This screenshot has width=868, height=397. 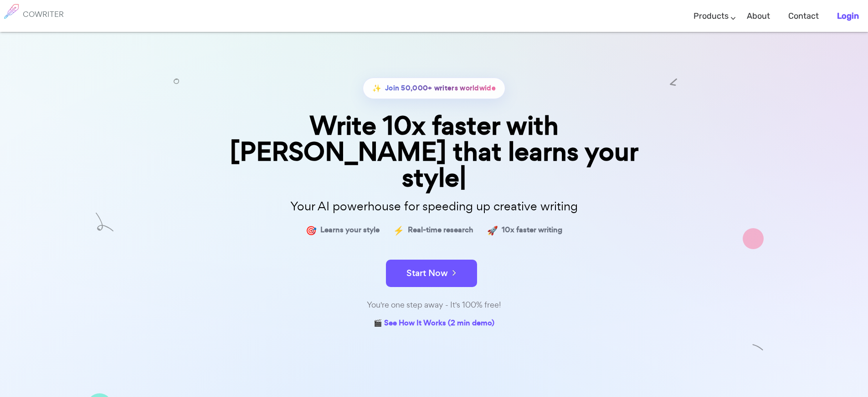 What do you see at coordinates (434, 305) in the screenshot?
I see `div: You're one step away - It's 100% free!` at bounding box center [434, 305].